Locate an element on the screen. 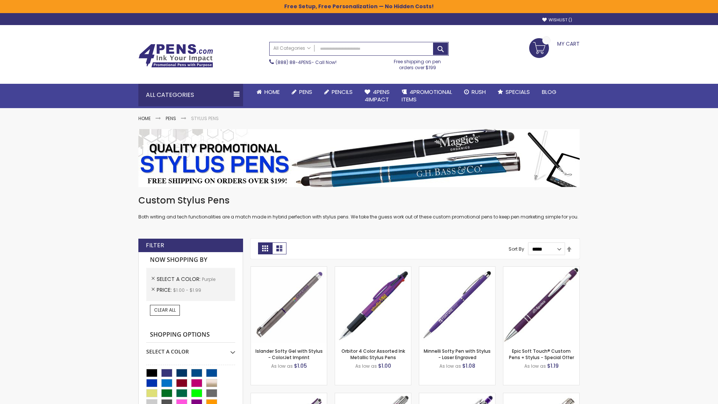 Image resolution: width=718 pixels, height=404 pixels. a: Avendale Velvet Touch Stylus Gel Pen-Purple is located at coordinates (289, 396).